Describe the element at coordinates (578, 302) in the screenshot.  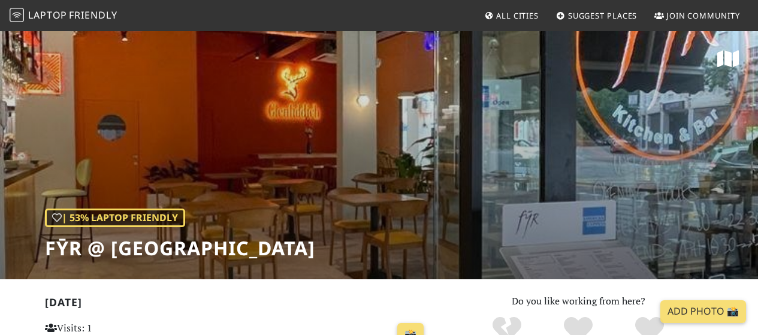
I see `p: Do you like working from here?` at that location.